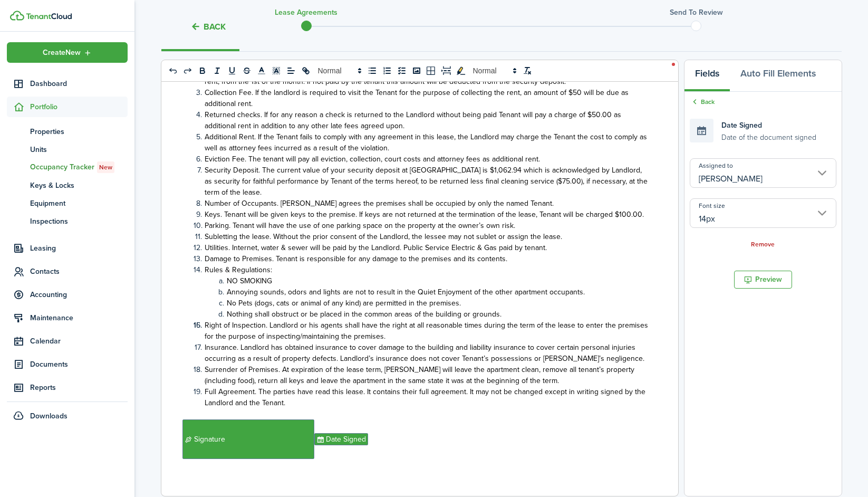  I want to click on button: underline, so click(232, 70).